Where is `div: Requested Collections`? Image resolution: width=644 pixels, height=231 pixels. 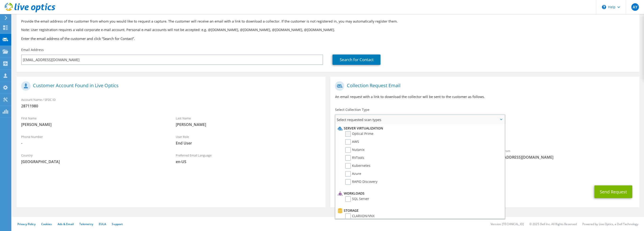
div: Requested Collections is located at coordinates (484, 135).